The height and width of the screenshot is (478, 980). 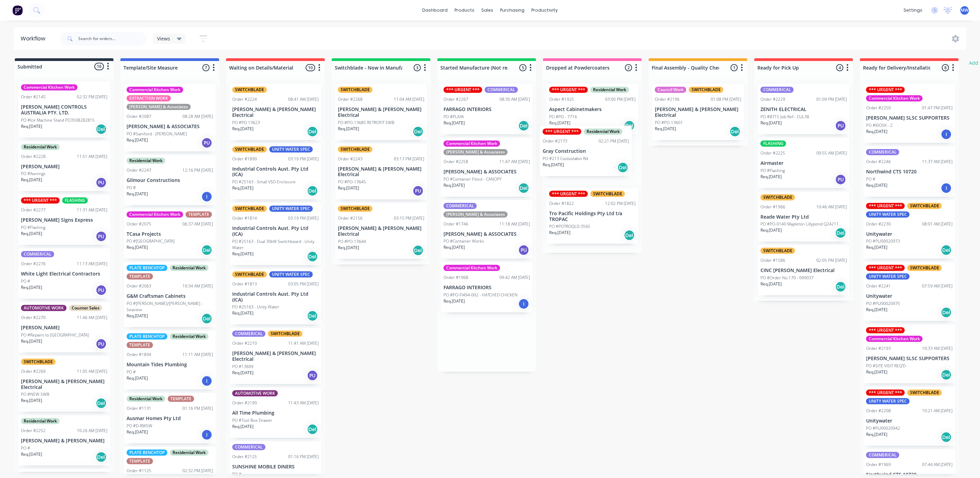 What do you see at coordinates (523, 68) in the screenshot?
I see `span: 5` at bounding box center [523, 68].